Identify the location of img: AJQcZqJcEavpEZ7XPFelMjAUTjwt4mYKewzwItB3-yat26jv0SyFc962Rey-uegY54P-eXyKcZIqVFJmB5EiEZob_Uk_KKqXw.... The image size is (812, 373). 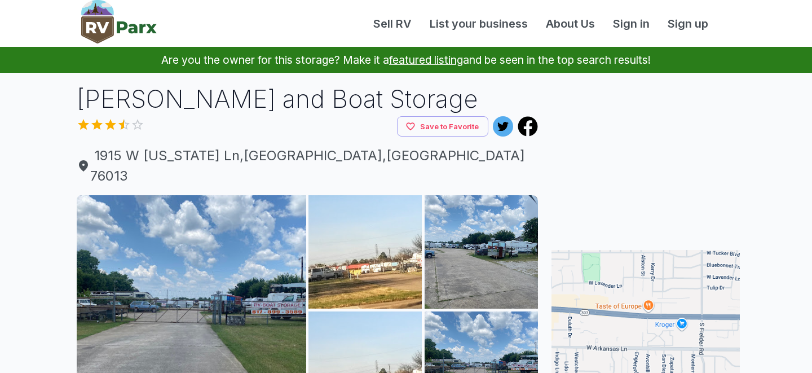
(481, 251).